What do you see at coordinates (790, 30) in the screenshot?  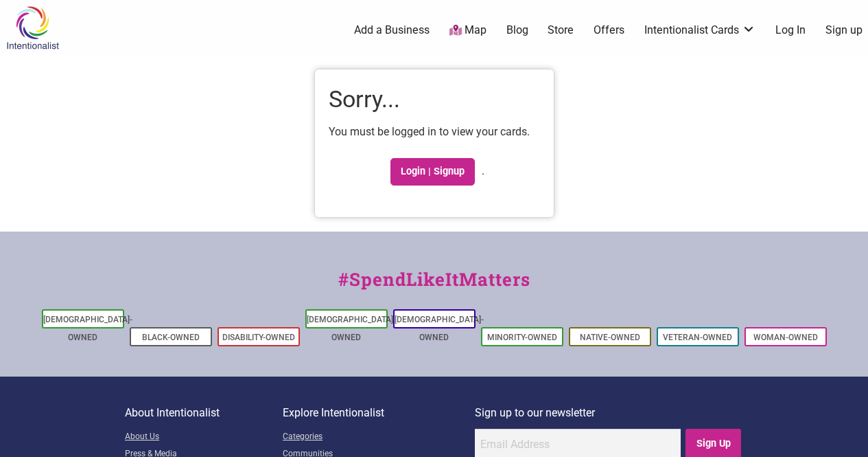 I see `a: Log In` at bounding box center [790, 30].